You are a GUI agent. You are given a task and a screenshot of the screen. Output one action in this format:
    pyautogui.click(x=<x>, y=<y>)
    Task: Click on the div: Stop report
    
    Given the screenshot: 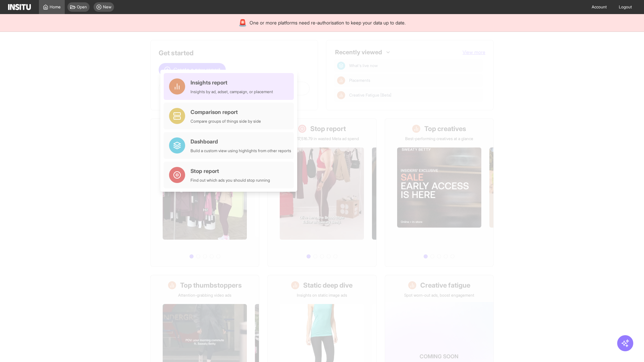 What is the action you would take?
    pyautogui.click(x=230, y=171)
    